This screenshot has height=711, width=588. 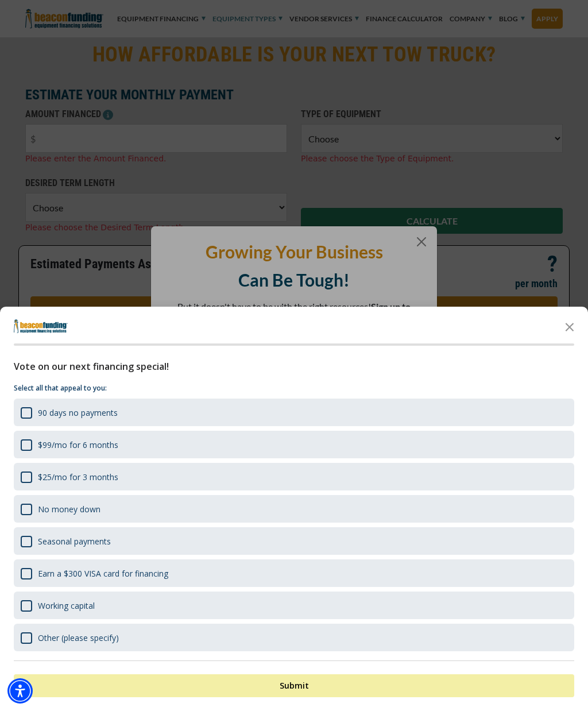 What do you see at coordinates (294, 367) in the screenshot?
I see `div: Vote on our next financing special!` at bounding box center [294, 367].